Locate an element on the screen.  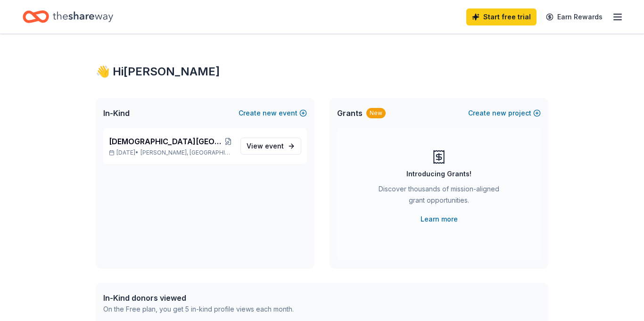
a: View event is located at coordinates (271, 146).